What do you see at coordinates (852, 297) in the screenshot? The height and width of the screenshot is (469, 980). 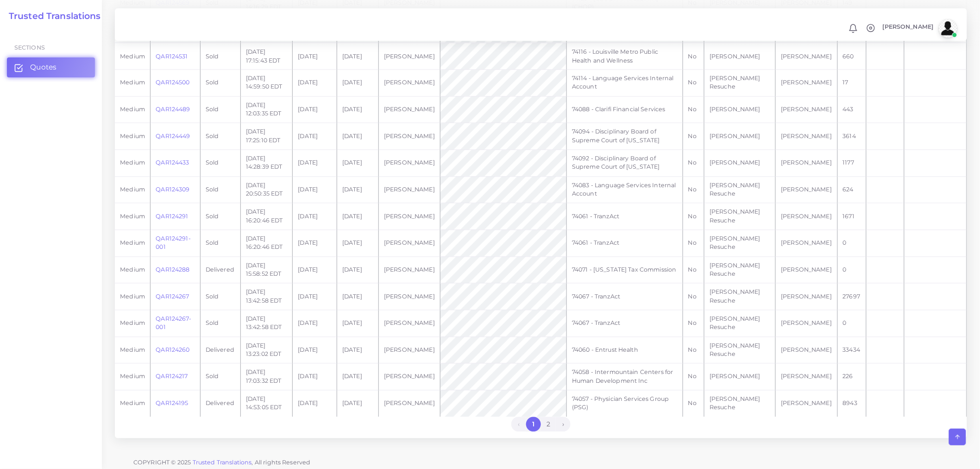 I see `td: 27697` at bounding box center [852, 297].